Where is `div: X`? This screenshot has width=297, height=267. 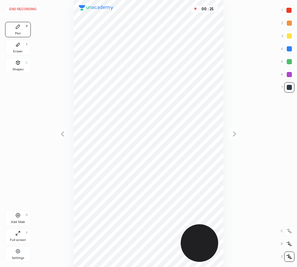
div: X is located at coordinates (288, 244).